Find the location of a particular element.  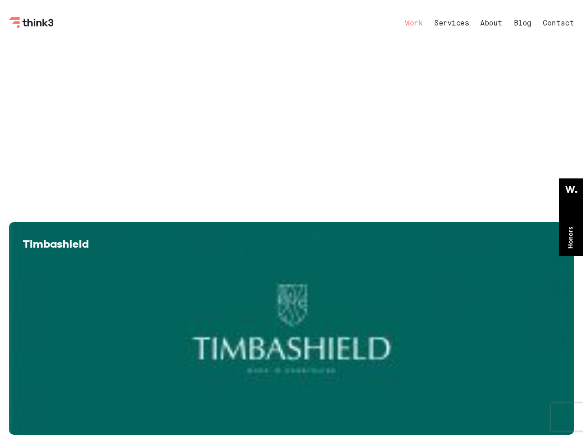

a: Contact is located at coordinates (558, 24).